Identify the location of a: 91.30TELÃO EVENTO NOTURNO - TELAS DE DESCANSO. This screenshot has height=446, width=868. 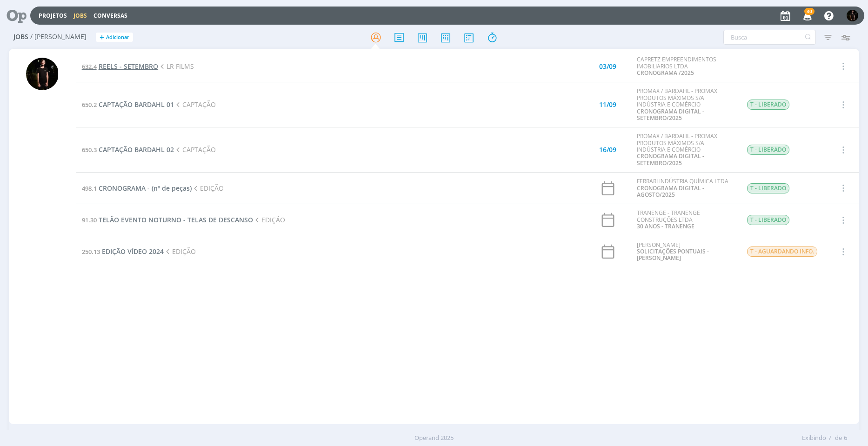
(167, 220).